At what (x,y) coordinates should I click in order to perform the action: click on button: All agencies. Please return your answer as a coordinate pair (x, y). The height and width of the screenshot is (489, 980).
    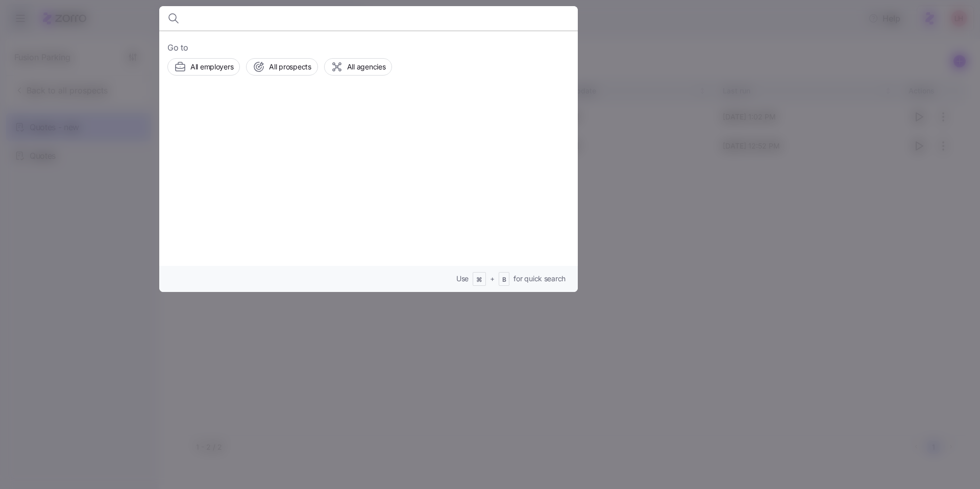
    Looking at the image, I should click on (359, 67).